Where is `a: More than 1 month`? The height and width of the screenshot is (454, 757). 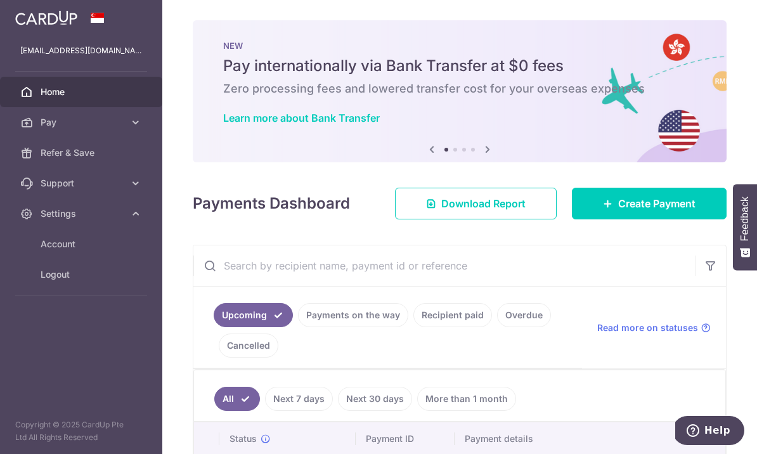 a: More than 1 month is located at coordinates (467, 399).